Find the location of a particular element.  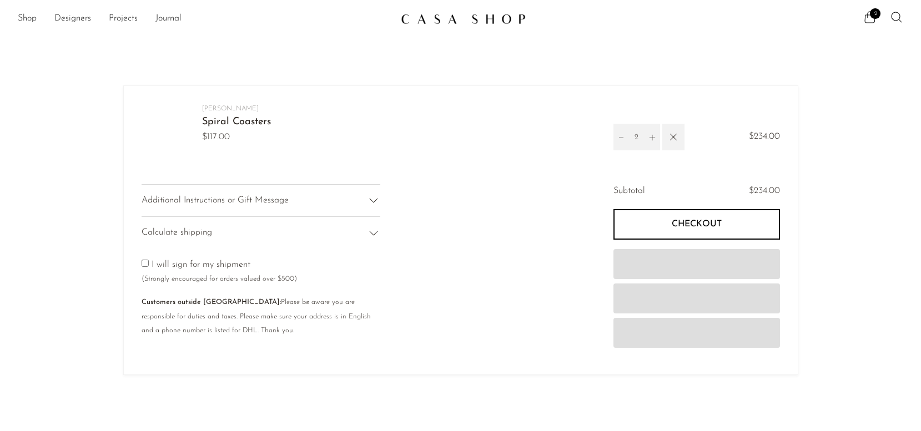

span: Checkout is located at coordinates (697, 224).